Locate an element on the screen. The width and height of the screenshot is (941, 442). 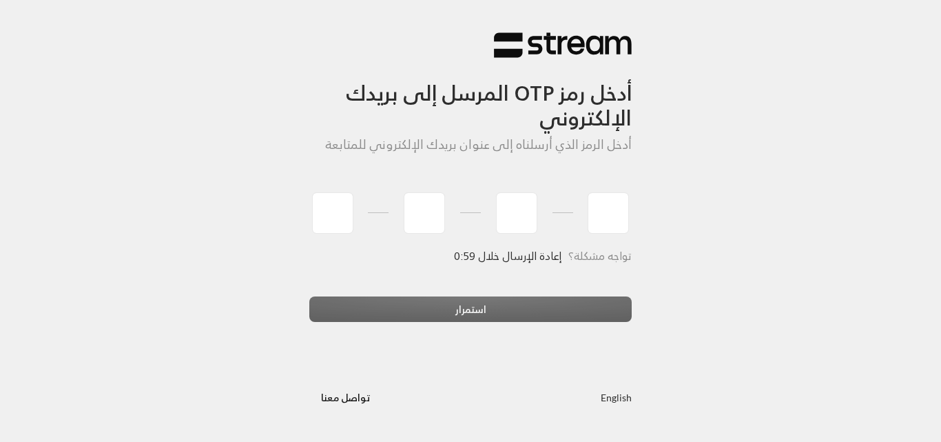
h3: أدخل رمز OTP المرسل إلى بريدك الإلكتروني is located at coordinates (471, 94).